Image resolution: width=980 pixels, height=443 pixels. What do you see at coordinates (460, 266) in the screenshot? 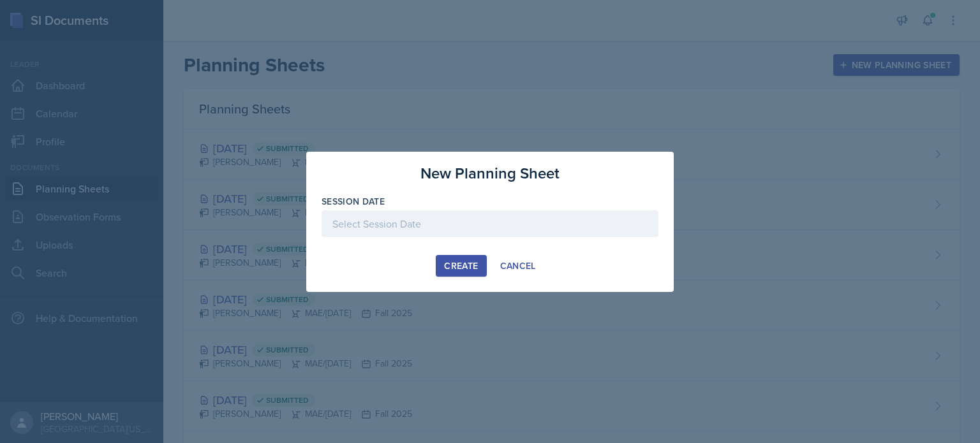
I see `button: Create` at bounding box center [460, 266].